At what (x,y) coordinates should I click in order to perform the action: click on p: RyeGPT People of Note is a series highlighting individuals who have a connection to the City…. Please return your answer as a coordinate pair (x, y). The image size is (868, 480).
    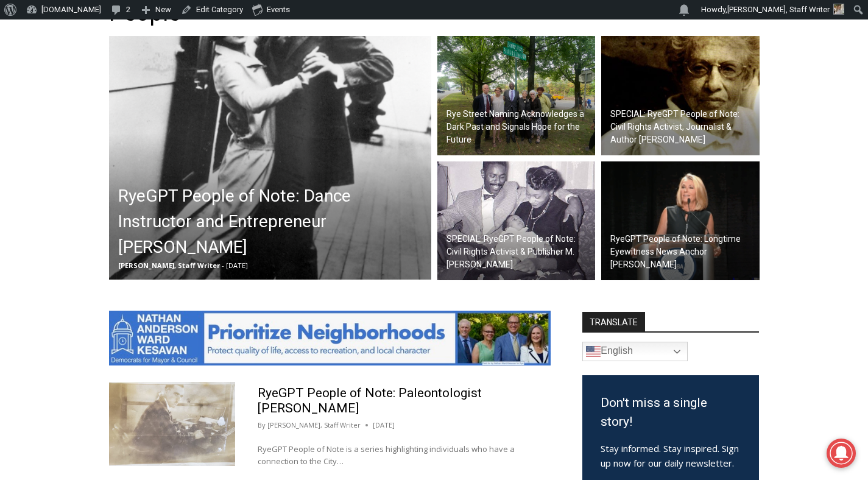
    Looking at the image, I should click on (393, 455).